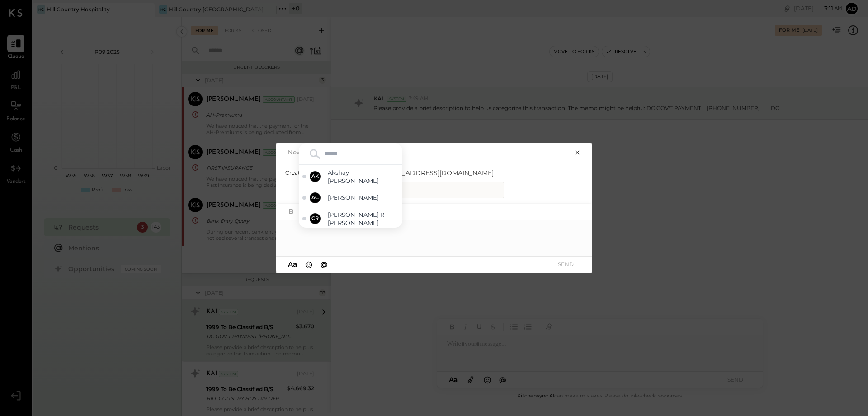  What do you see at coordinates (315, 176) in the screenshot?
I see `span: AK` at bounding box center [315, 176].